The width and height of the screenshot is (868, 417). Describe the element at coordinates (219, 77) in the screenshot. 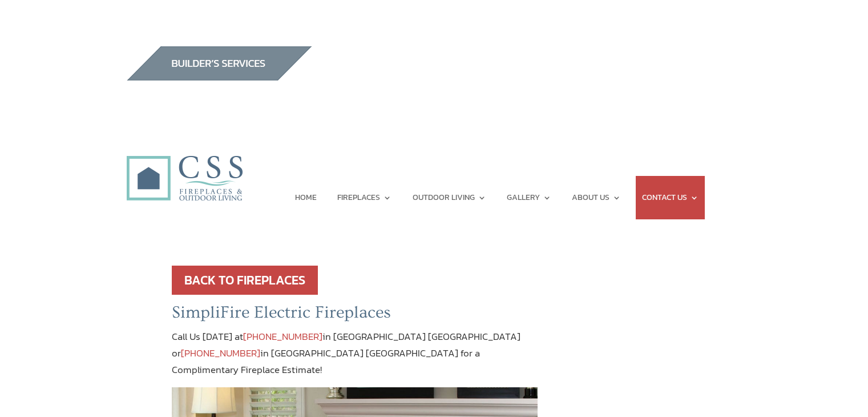

I see `a: builder services construction supply` at that location.